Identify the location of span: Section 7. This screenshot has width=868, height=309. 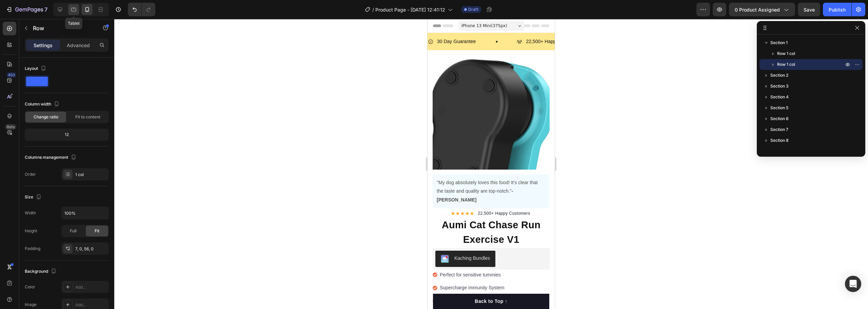
(779, 129).